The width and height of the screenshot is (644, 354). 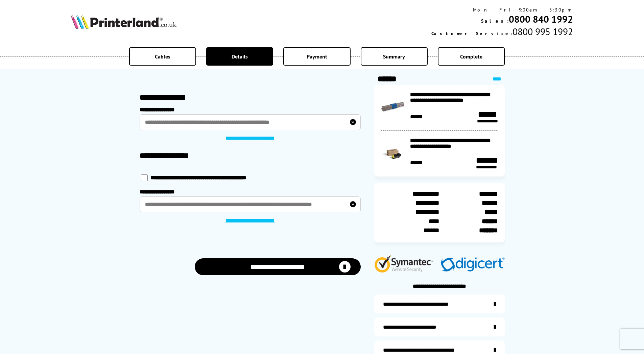 I want to click on a: additional-ink, so click(x=439, y=304).